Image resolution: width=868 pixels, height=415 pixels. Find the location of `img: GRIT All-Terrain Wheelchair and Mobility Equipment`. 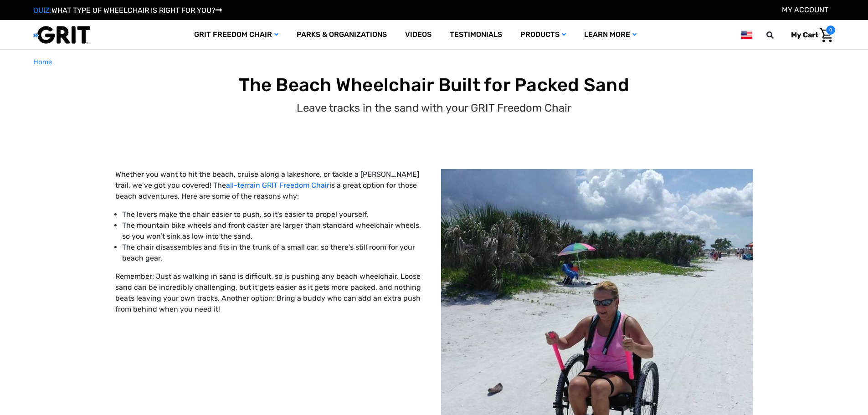

img: GRIT All-Terrain Wheelchair and Mobility Equipment is located at coordinates (62, 34).